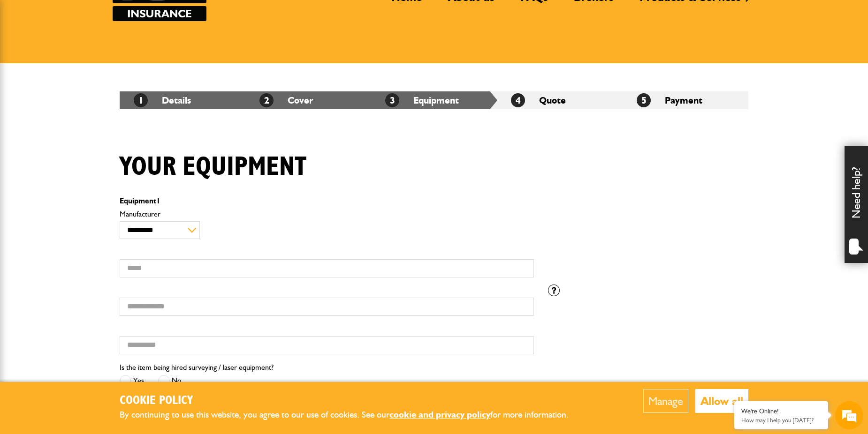 This screenshot has width=868, height=434. I want to click on label: Yes, so click(132, 380).